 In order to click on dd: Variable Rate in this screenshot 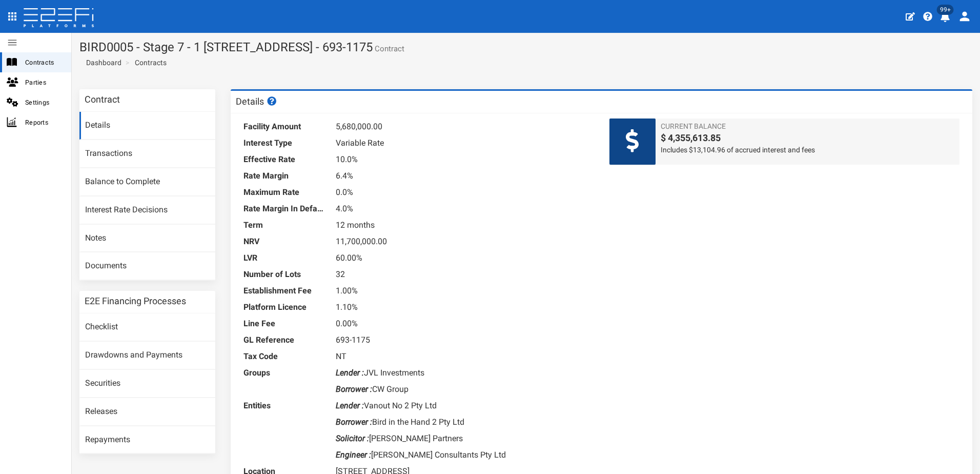, I will do `click(464, 143)`.